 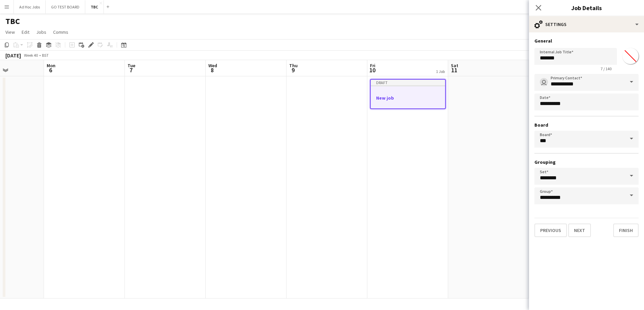 What do you see at coordinates (408, 94) in the screenshot?
I see `div: DraftNew job` at bounding box center [408, 94].